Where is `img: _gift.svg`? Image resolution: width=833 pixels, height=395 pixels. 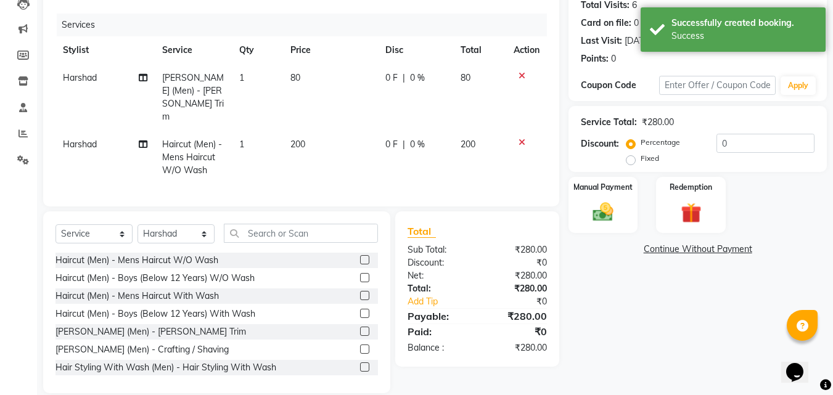
img: _gift.svg is located at coordinates (691, 213).